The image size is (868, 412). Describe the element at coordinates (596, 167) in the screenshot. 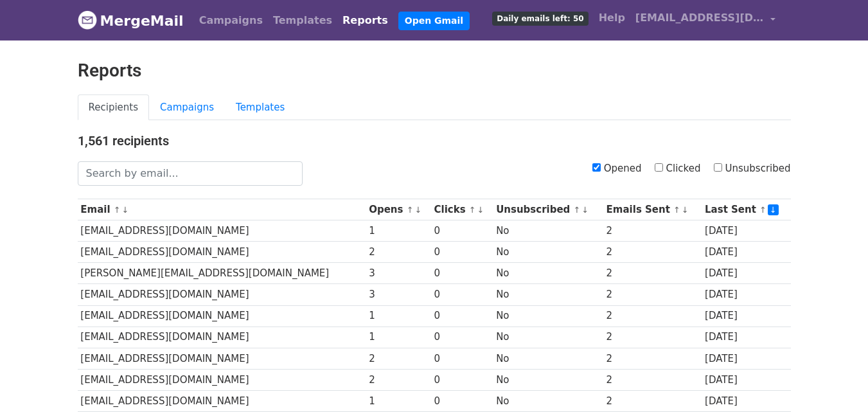

I see `input: Opened` at that location.